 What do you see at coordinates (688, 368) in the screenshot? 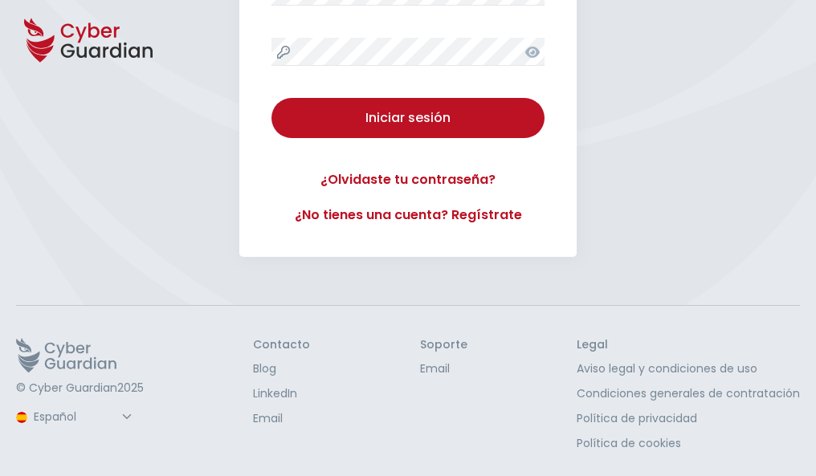
I see `a: Aviso legal y condiciones de uso` at bounding box center [688, 368].